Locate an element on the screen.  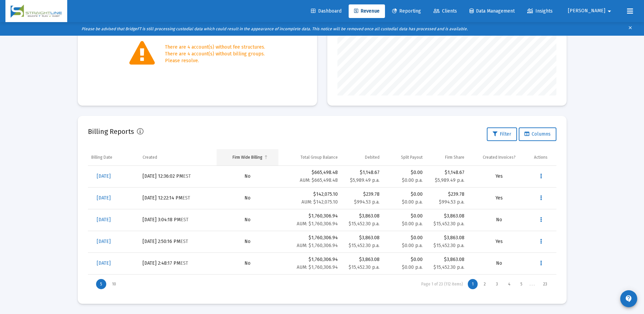
div: Split Payout is located at coordinates (412, 157).